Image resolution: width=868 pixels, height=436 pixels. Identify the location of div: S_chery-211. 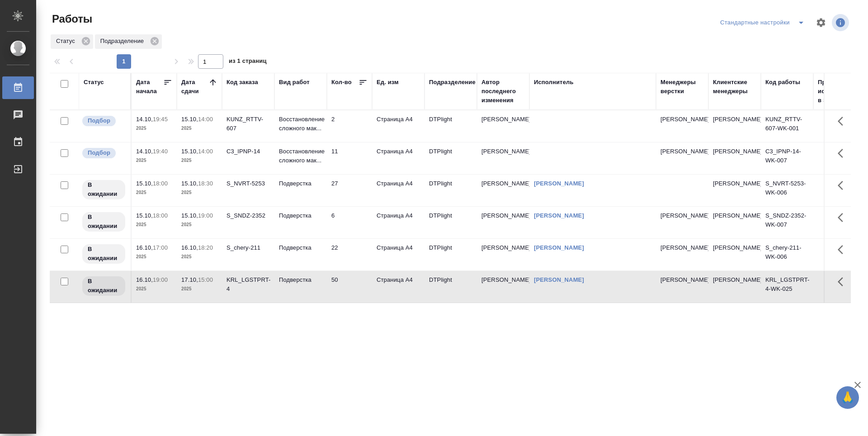
(248, 248).